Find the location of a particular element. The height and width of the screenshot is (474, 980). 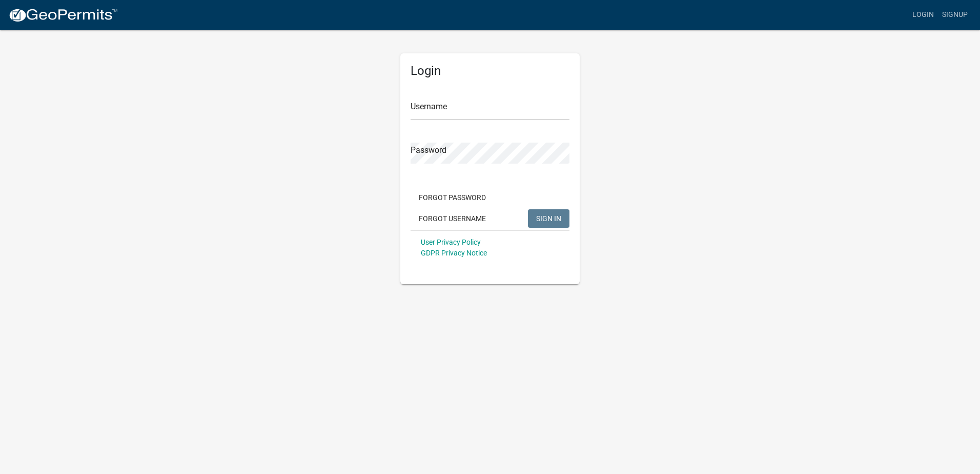

button: SIGN IN is located at coordinates (548, 218).